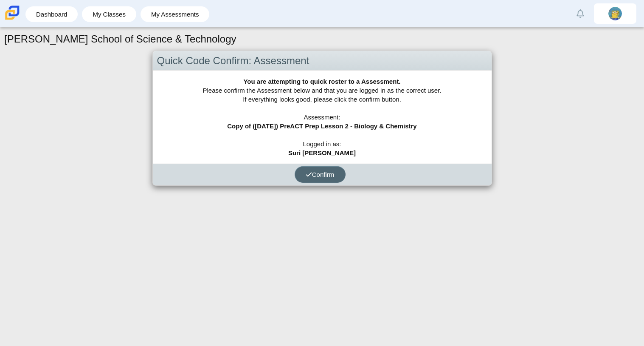 The height and width of the screenshot is (346, 644). Describe the element at coordinates (12, 13) in the screenshot. I see `img: Carmen School of Science & Technology` at that location.